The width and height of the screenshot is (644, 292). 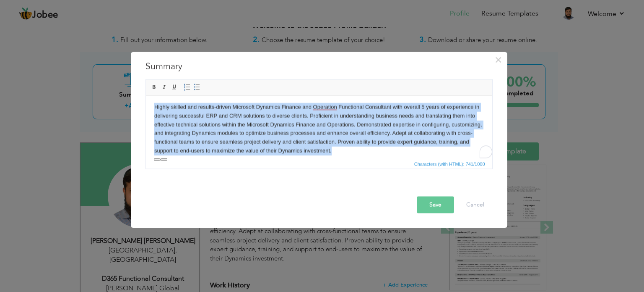 What do you see at coordinates (174, 87) in the screenshot?
I see `a: Underline` at bounding box center [174, 87].